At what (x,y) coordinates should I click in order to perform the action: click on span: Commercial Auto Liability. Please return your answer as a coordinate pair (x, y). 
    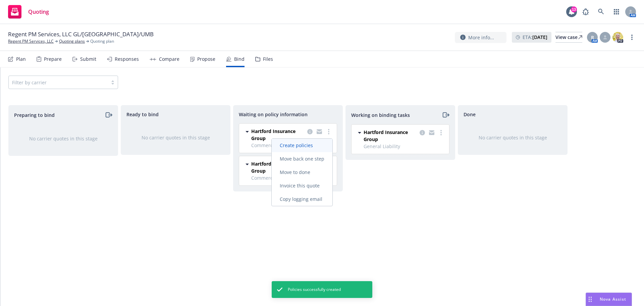
    Looking at the image, I should click on (292, 177).